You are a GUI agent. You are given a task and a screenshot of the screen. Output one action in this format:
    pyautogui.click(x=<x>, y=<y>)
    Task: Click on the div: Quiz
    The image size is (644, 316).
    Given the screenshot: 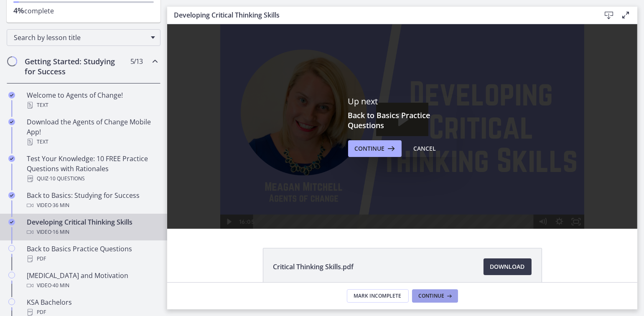 What is the action you would take?
    pyautogui.click(x=92, y=179)
    